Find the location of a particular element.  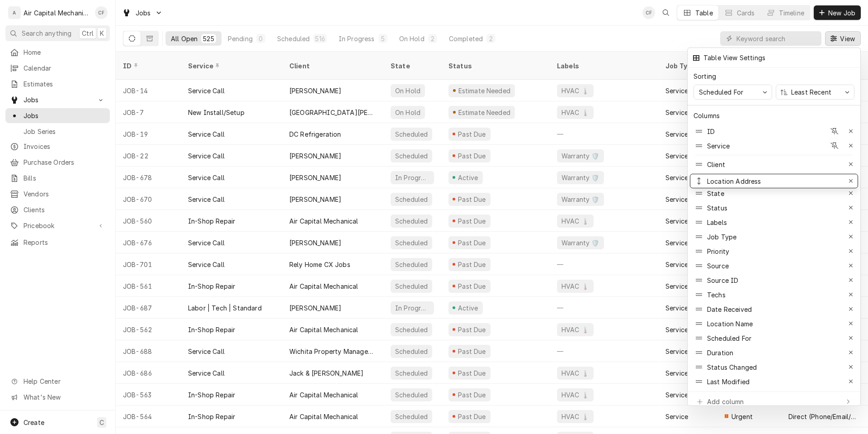

button: Least Recent is located at coordinates (816, 92).